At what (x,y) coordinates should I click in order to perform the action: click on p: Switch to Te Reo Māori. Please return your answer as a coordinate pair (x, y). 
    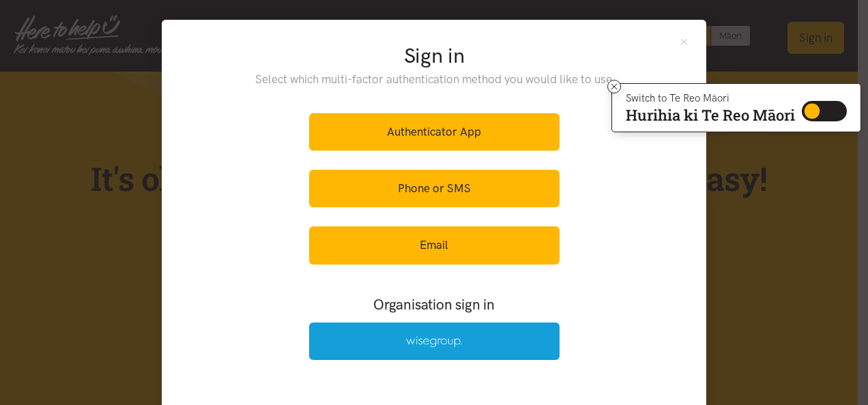
    Looking at the image, I should click on (710, 98).